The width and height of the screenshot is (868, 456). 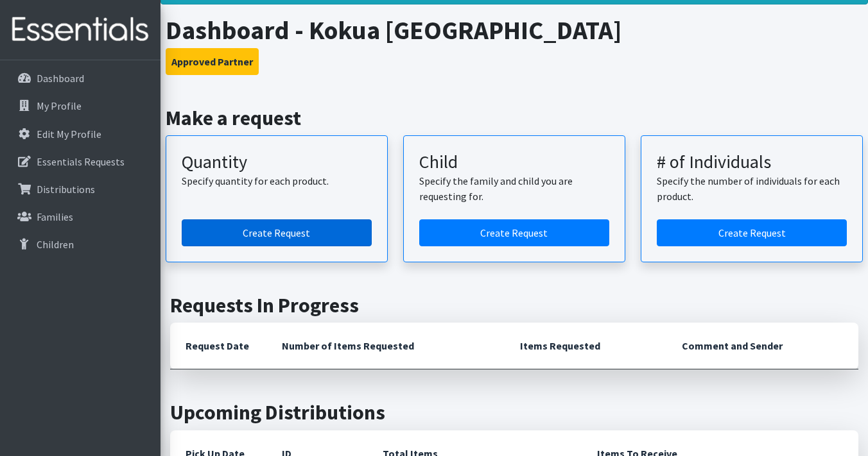 What do you see at coordinates (80, 30) in the screenshot?
I see `img: HumanEssentials` at bounding box center [80, 30].